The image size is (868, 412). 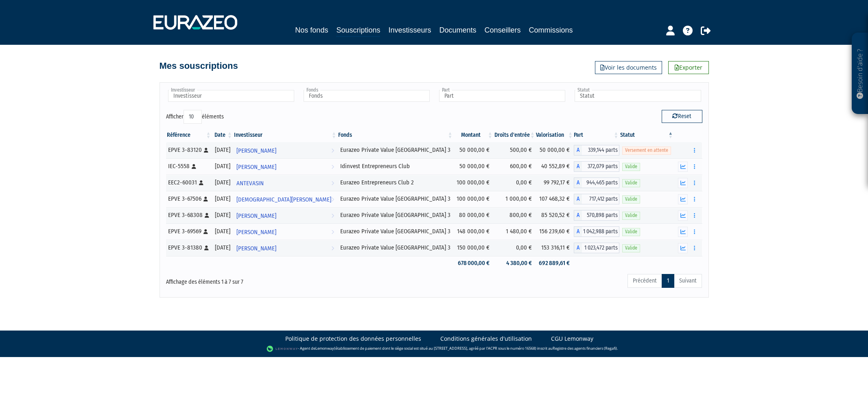 What do you see at coordinates (395, 135) in the screenshot?
I see `th: Fonds: activer pour trier la colonne par ordre croissant` at bounding box center [395, 135].